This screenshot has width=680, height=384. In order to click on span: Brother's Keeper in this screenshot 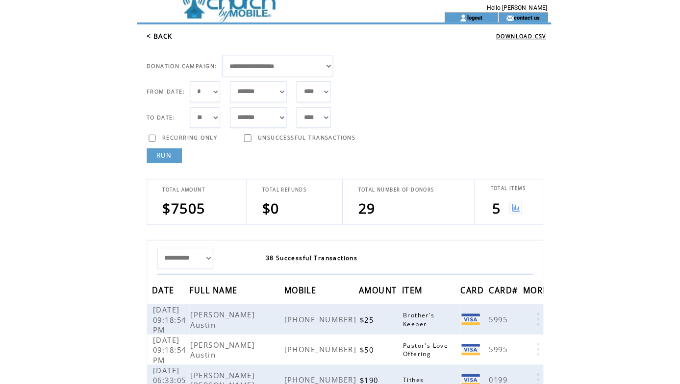, I will do `click(414, 316)`.